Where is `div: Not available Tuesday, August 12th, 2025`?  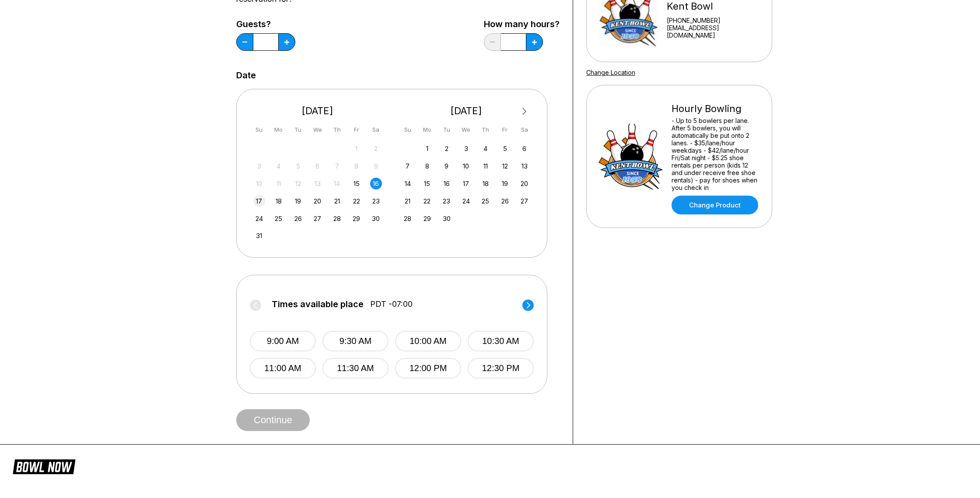
div: Not available Tuesday, August 12th, 2025 is located at coordinates (298, 184).